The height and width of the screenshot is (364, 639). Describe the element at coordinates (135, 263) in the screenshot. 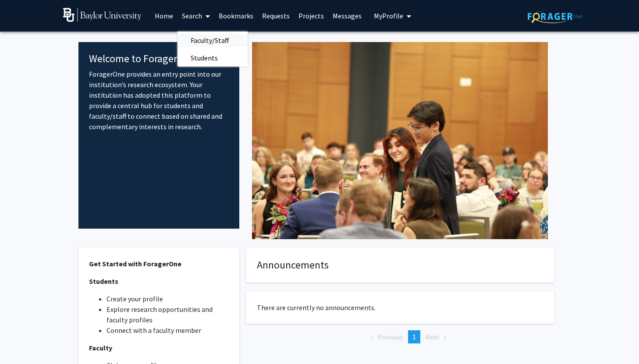

I see `strong: Get Started with ForagerOne` at that location.